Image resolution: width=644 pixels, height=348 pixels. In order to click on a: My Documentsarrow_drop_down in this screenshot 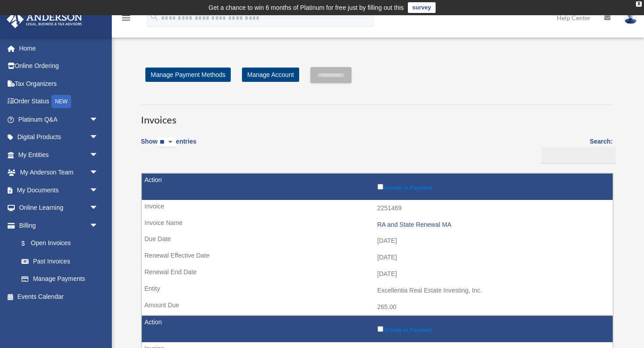, I will do `click(59, 190)`.